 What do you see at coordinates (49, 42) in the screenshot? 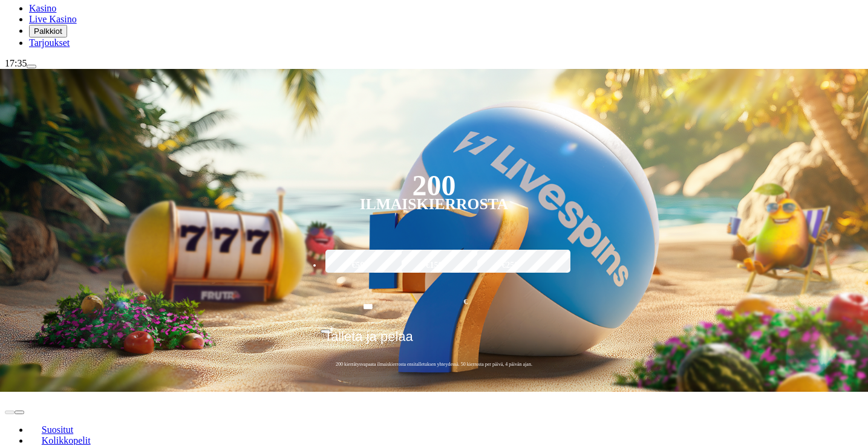
I see `span: Tarjoukset` at bounding box center [49, 42].